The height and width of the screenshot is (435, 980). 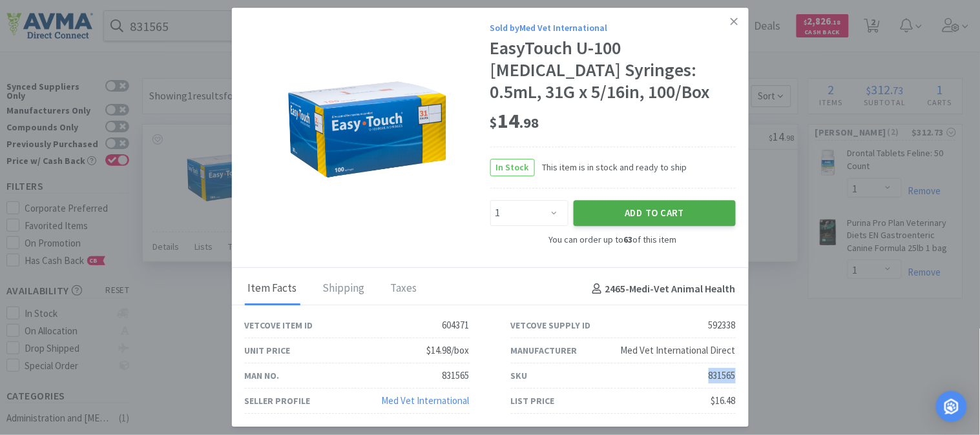 What do you see at coordinates (678, 351) in the screenshot?
I see `div: Med Vet International Direct` at bounding box center [678, 351].